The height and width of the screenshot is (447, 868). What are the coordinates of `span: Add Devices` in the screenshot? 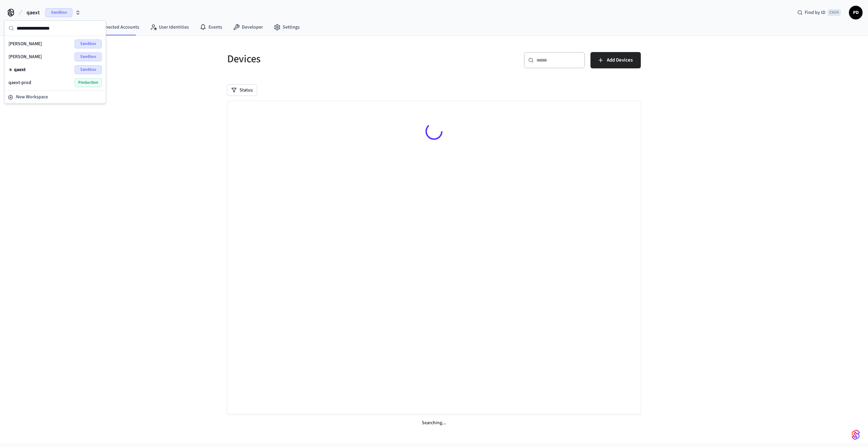 It's located at (620, 60).